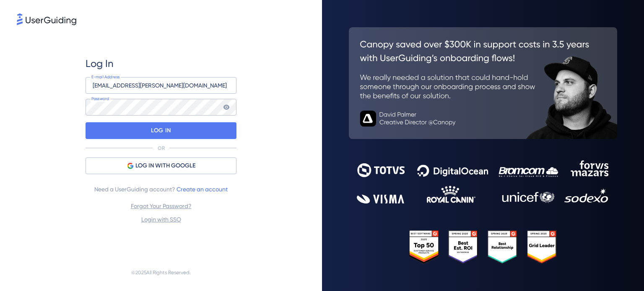 This screenshot has width=644, height=291. I want to click on input: example@company.com, so click(161, 86).